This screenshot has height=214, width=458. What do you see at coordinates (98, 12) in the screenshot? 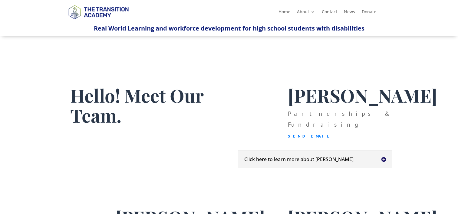
I see `img: TTA Brand_TTA Primary Logo_Horizontal_Light BG` at bounding box center [98, 12].